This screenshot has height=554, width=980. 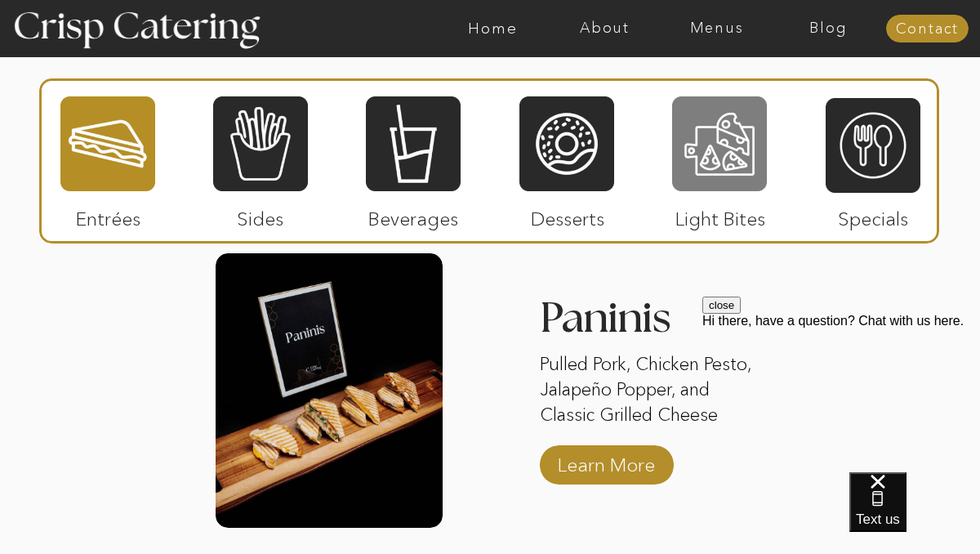 What do you see at coordinates (872, 215) in the screenshot?
I see `p: Specials` at bounding box center [872, 215].